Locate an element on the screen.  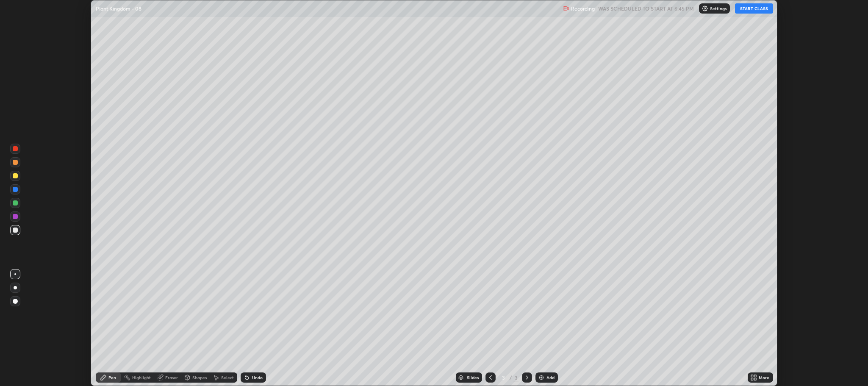
div: Pen is located at coordinates (112, 377).